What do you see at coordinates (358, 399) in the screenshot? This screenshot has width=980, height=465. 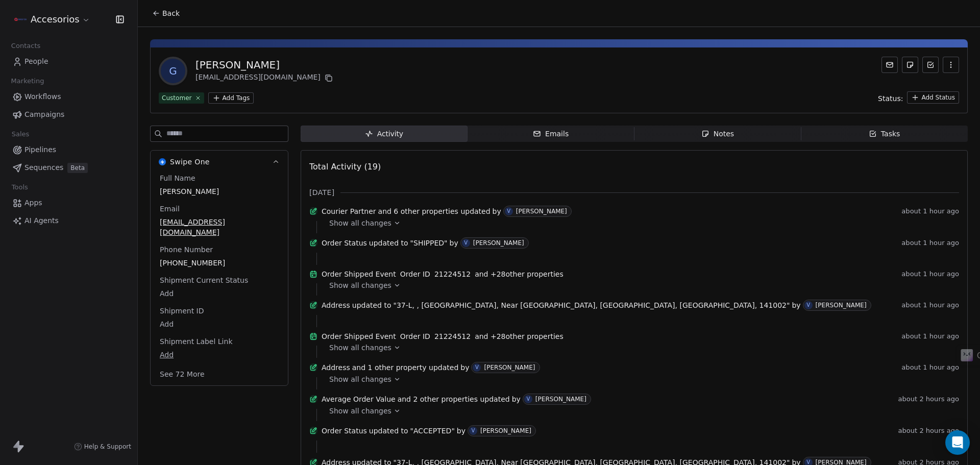 I see `span: Average Order Value` at bounding box center [358, 399].